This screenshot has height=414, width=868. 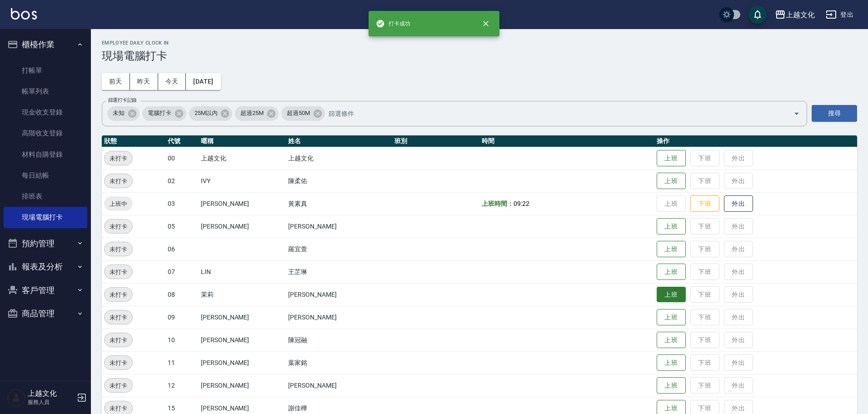 What do you see at coordinates (182, 317) in the screenshot?
I see `td: 09` at bounding box center [182, 317].